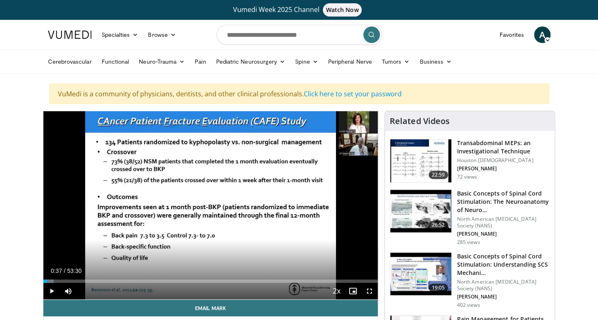 The image size is (598, 320). What do you see at coordinates (542, 35) in the screenshot?
I see `a: A` at bounding box center [542, 35].